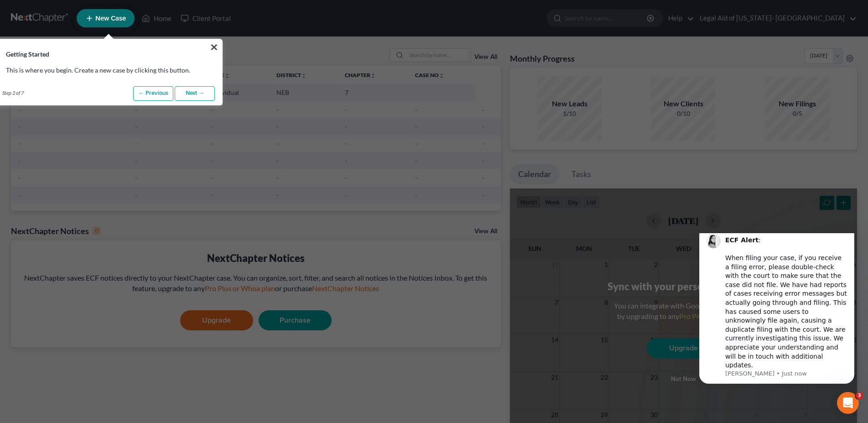  I want to click on a: Next →, so click(195, 93).